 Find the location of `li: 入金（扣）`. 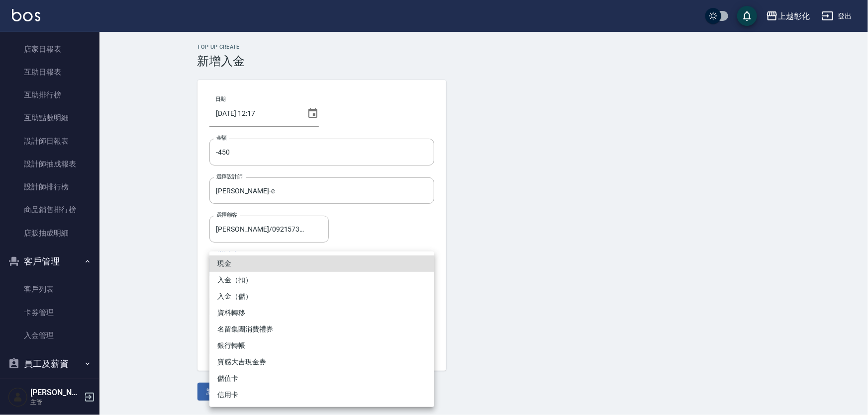

li: 入金（扣） is located at coordinates (322, 280).